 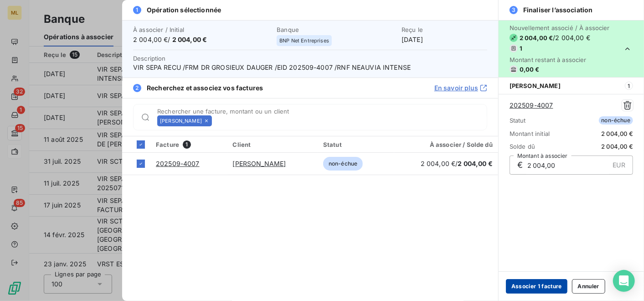 I want to click on span: Description, so click(x=149, y=58).